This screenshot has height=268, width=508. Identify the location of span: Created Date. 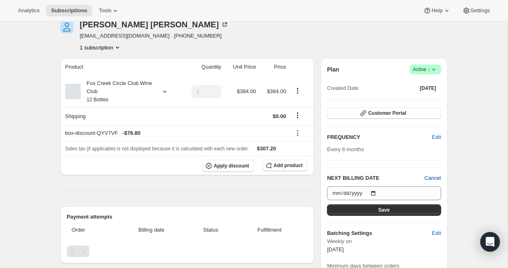
(343, 88).